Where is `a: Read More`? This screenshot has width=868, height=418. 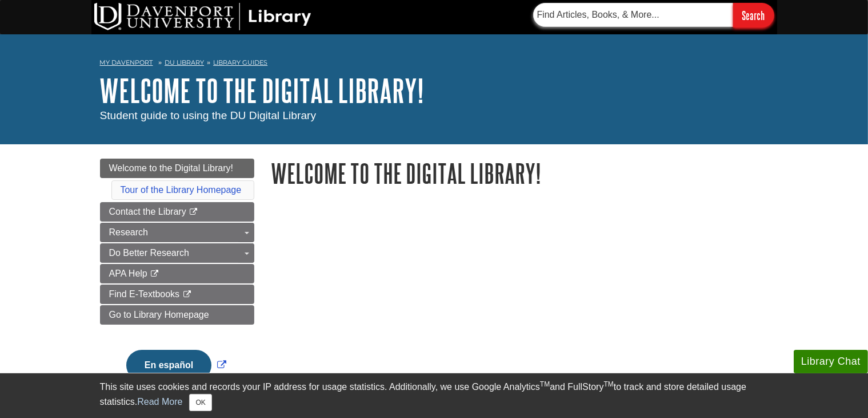 a: Read More is located at coordinates (159, 401).